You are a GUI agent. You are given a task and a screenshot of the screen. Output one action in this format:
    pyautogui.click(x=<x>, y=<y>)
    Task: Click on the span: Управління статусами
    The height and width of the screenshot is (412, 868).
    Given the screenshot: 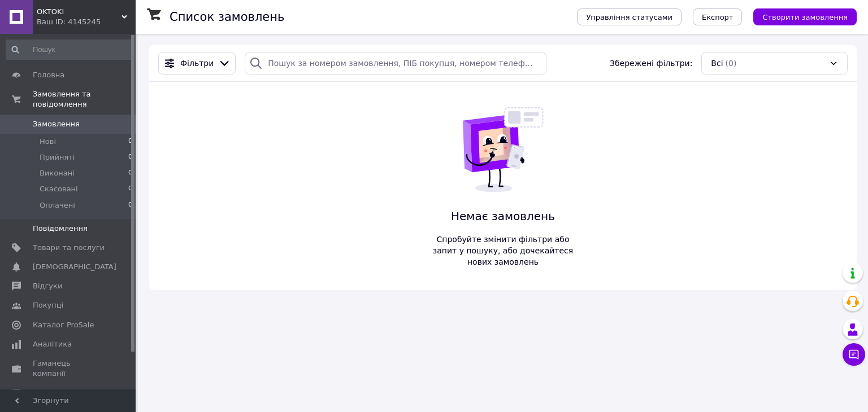 What is the action you would take?
    pyautogui.click(x=629, y=17)
    